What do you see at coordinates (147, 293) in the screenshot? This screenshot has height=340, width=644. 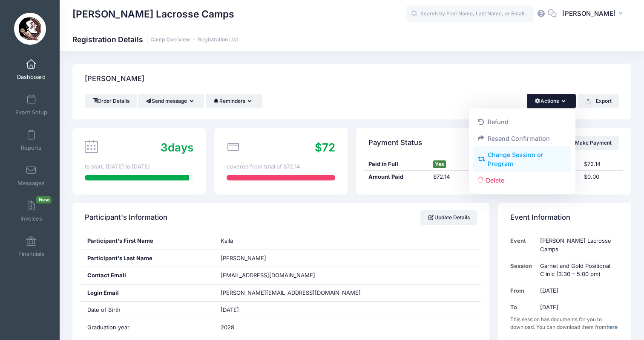 I see `div: Login Email` at bounding box center [147, 293].